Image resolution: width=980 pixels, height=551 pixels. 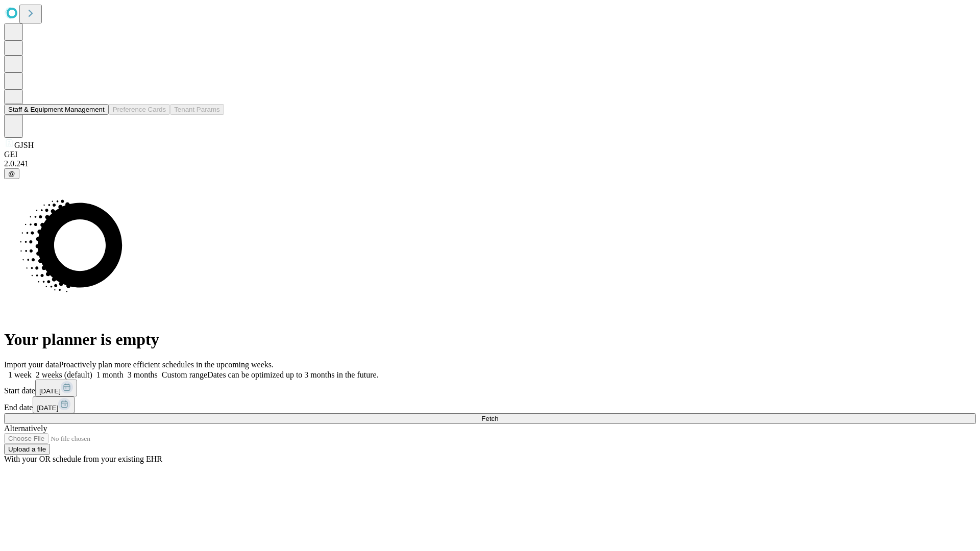 What do you see at coordinates (63, 375) in the screenshot?
I see `span: 2 weeks (default)` at bounding box center [63, 375].